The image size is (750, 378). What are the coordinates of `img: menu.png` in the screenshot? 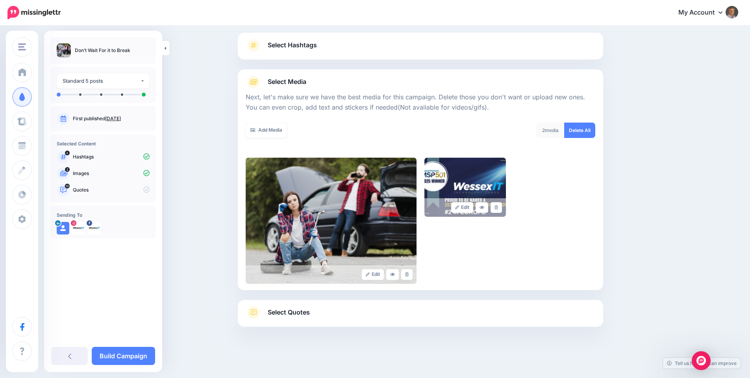 It's located at (22, 47).